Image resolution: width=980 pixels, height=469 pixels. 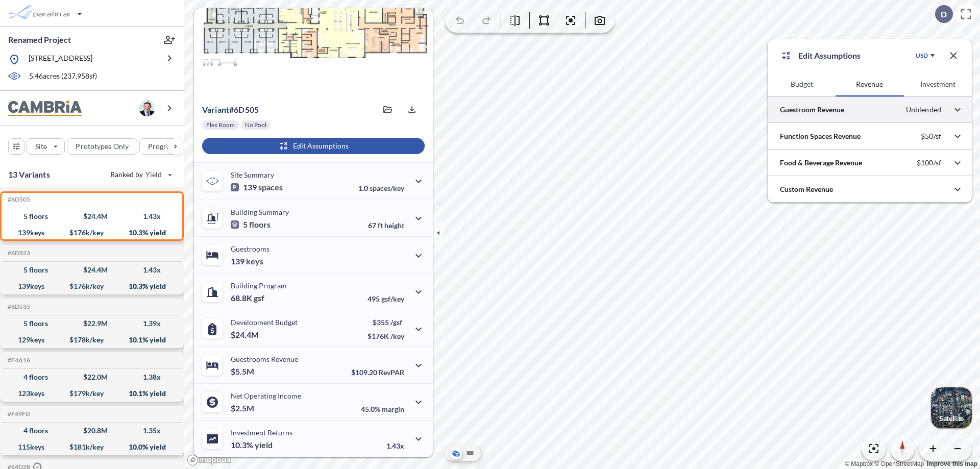 What do you see at coordinates (243, 372) in the screenshot?
I see `p: $5.5M` at bounding box center [243, 372].